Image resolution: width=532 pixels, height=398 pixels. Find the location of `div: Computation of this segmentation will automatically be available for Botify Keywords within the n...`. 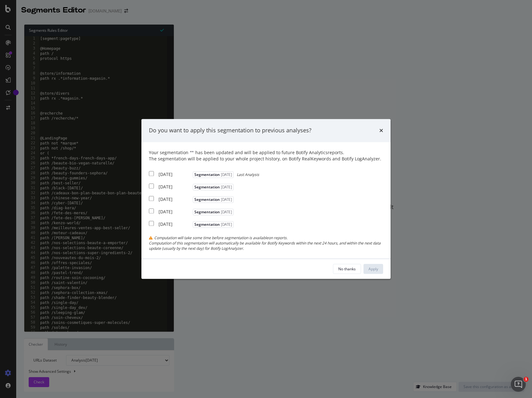

div: Computation of this segmentation will automatically be available for Botify Keywords within the n... is located at coordinates (266, 246).